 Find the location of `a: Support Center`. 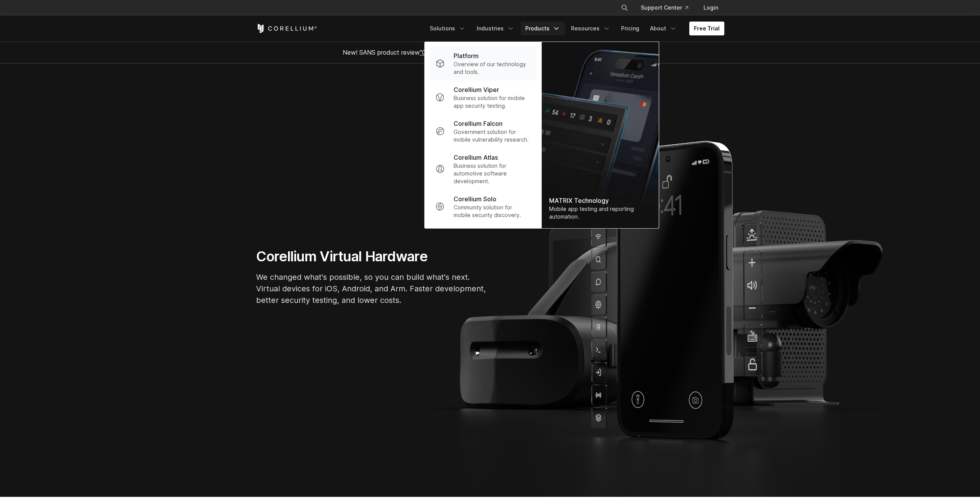

a: Support Center is located at coordinates (664, 8).